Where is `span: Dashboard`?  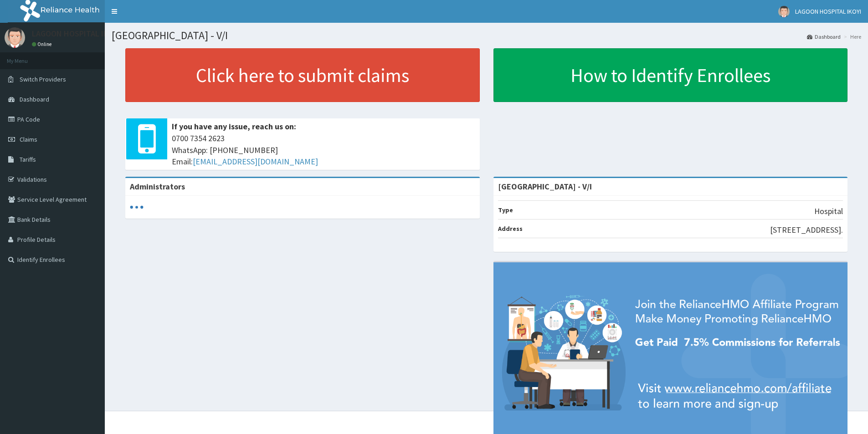 span: Dashboard is located at coordinates (34, 99).